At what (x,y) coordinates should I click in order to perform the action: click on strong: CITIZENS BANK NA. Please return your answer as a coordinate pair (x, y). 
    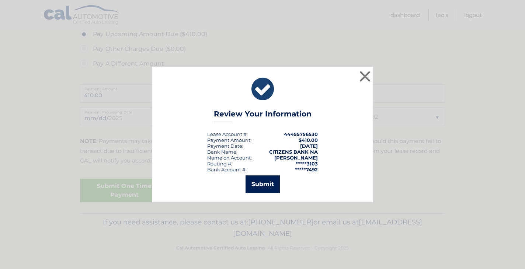
    Looking at the image, I should click on (294, 152).